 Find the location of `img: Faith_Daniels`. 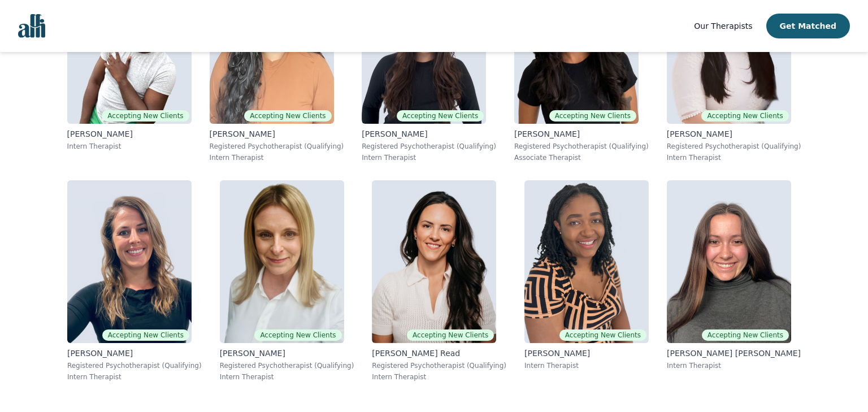

img: Faith_Daniels is located at coordinates (587, 262).